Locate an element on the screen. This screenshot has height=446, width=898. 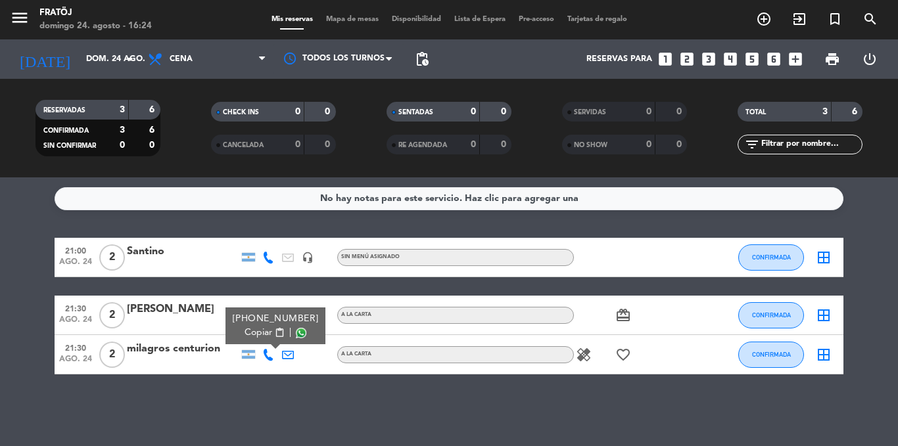
i: card_giftcard is located at coordinates (623, 316).